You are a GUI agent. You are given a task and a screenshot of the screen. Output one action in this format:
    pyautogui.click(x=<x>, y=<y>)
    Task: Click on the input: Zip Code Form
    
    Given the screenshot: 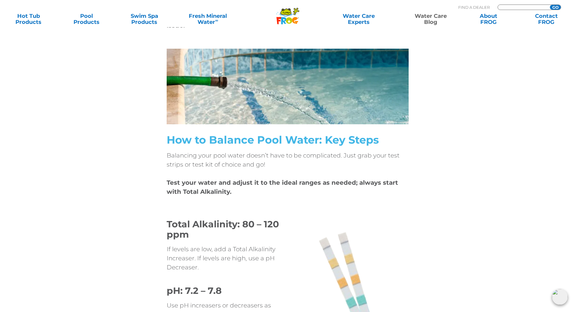 What is the action you would take?
    pyautogui.click(x=523, y=7)
    